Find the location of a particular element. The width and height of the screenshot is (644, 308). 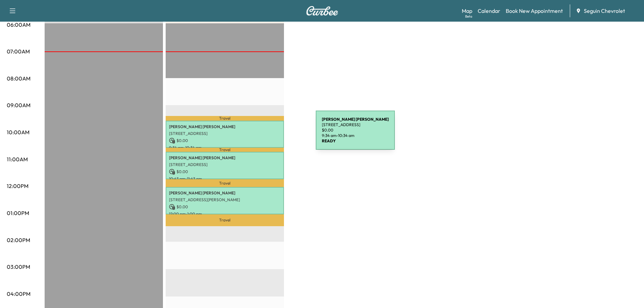

span: Seguin Chevrolet is located at coordinates (605, 11).